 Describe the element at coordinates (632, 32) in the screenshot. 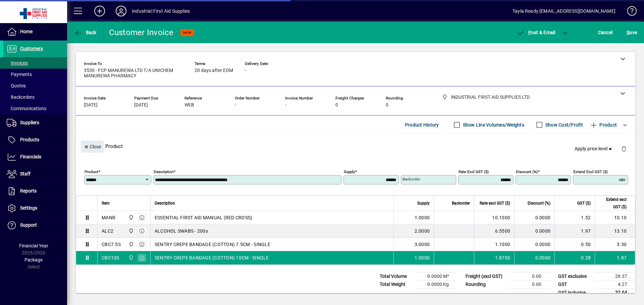

I see `button: Save` at that location.